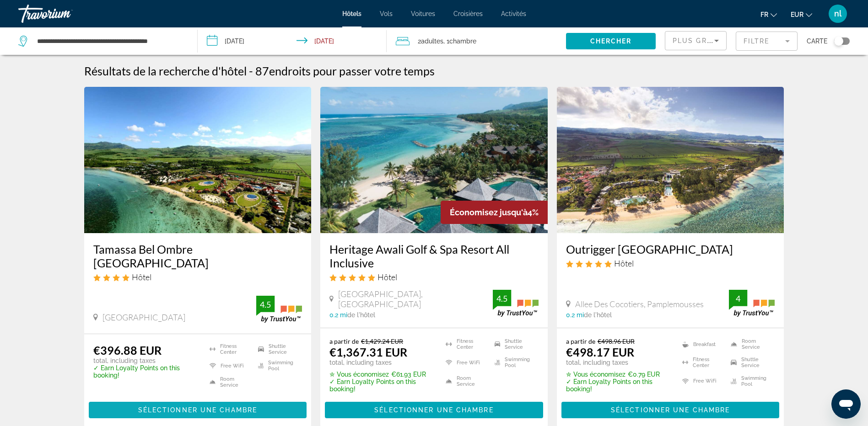 This screenshot has width=868, height=426. What do you see at coordinates (431, 42) in the screenshot?
I see `span: 2` at bounding box center [431, 42].